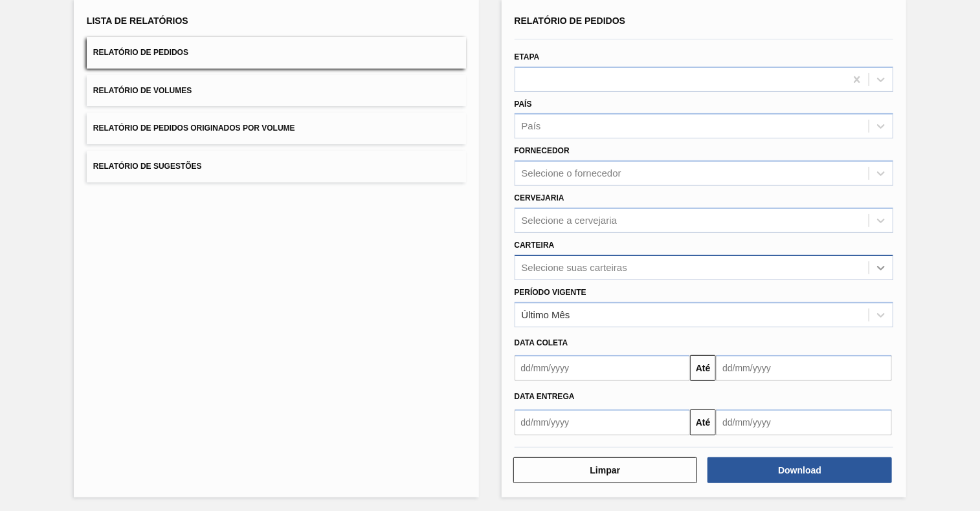  Describe the element at coordinates (606, 470) in the screenshot. I see `button: Limpar` at that location.